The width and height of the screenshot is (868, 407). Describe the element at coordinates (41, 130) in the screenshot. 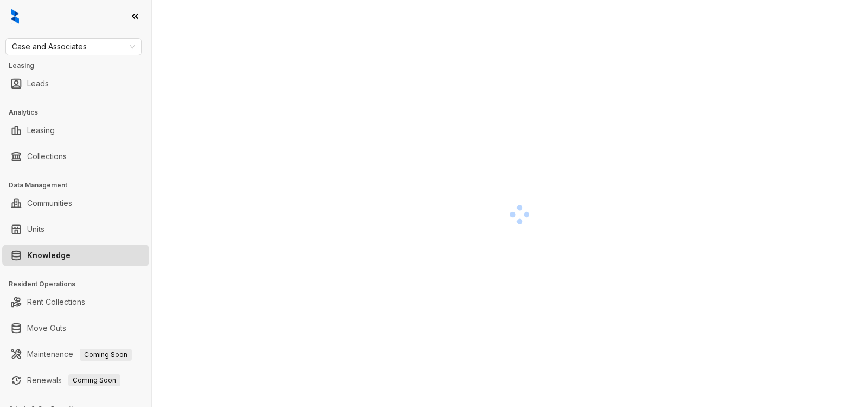

I see `a: Leasing` at that location.